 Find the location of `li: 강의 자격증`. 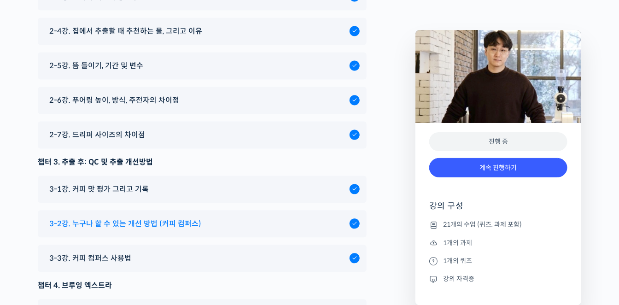

li: 강의 자격증 is located at coordinates (498, 278).